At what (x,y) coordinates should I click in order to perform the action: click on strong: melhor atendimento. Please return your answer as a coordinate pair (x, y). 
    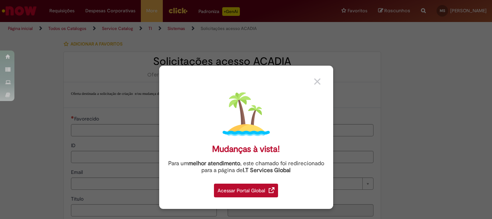
    Looking at the image, I should click on (214, 163).